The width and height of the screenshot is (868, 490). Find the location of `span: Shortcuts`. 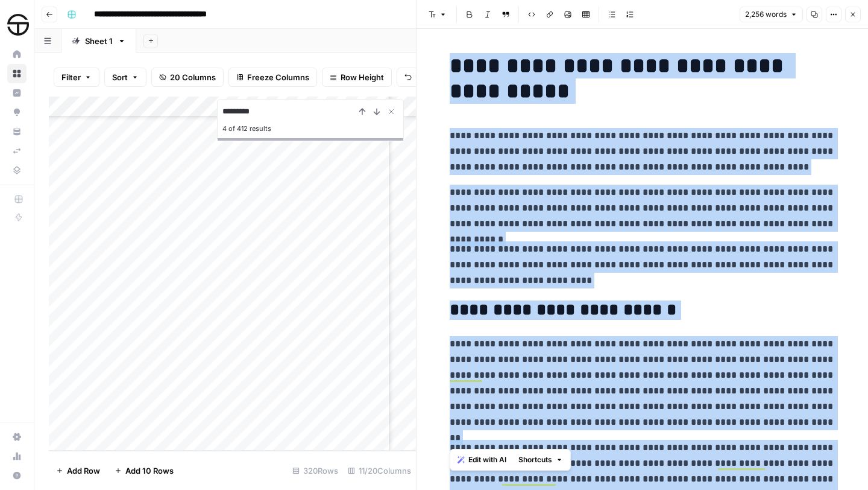

span: Shortcuts is located at coordinates (535, 459).